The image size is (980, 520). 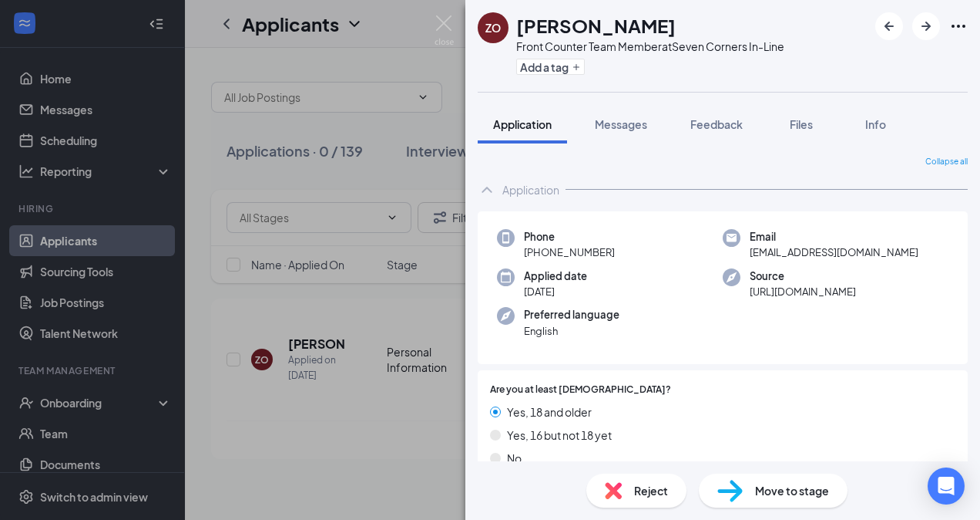 I want to click on span: Info, so click(x=875, y=124).